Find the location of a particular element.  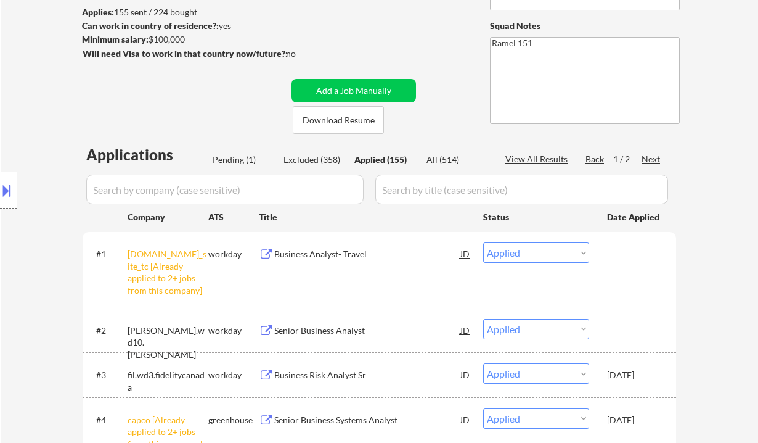

div: ATS is located at coordinates (234, 217).